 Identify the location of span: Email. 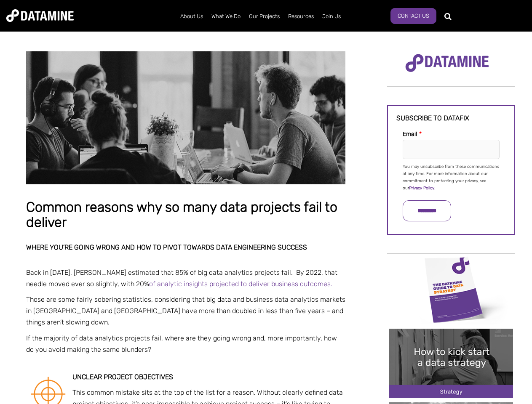
(410, 134).